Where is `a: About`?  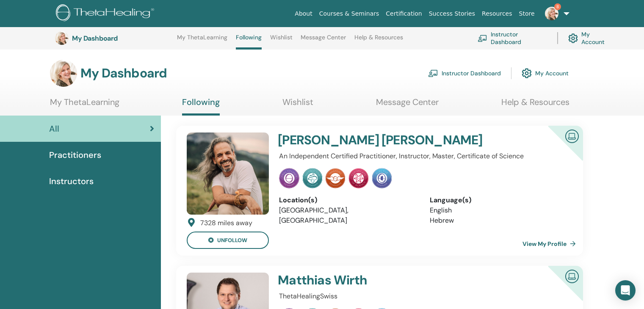 a: About is located at coordinates (303, 14).